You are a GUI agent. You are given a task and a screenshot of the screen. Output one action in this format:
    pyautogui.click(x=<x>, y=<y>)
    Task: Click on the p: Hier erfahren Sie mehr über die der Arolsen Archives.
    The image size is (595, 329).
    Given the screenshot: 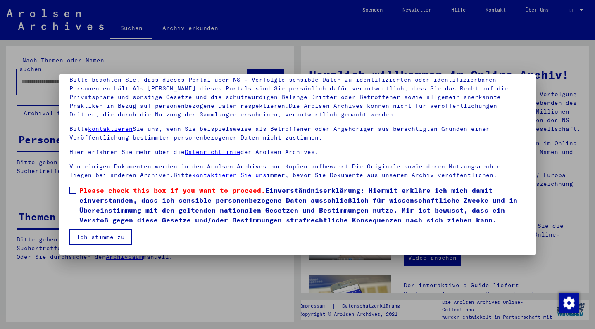 What is the action you would take?
    pyautogui.click(x=298, y=152)
    